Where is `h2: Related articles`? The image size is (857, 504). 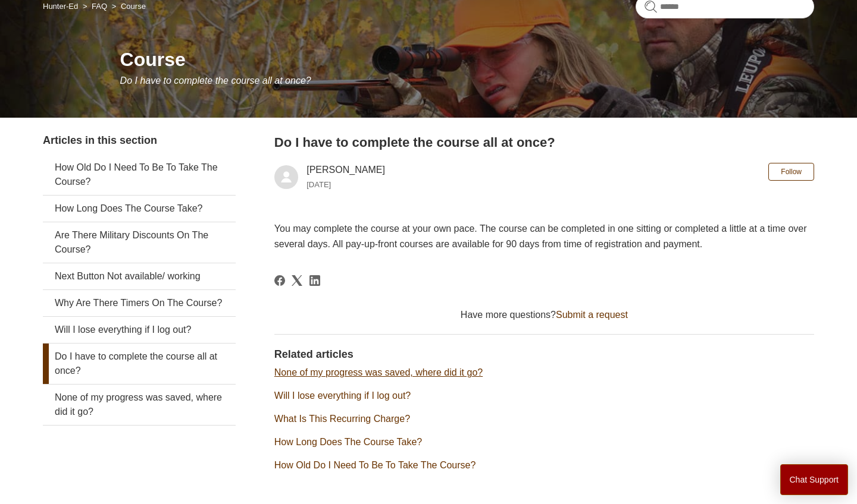
h2: Related articles is located at coordinates (544, 354).